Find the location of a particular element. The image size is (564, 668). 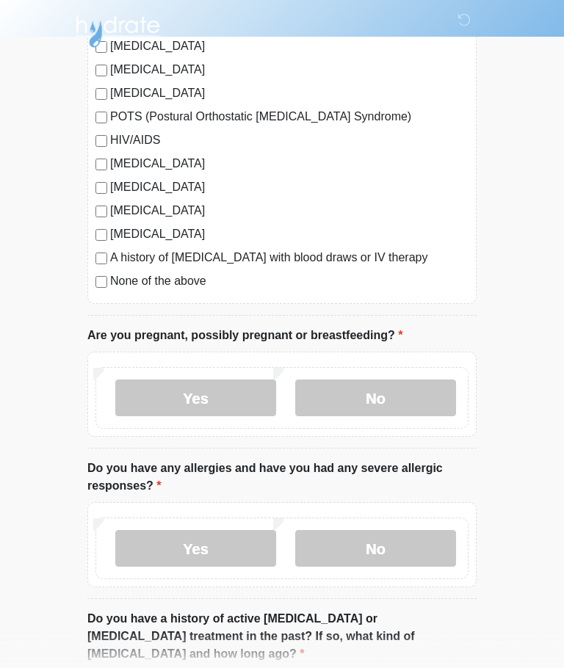

input: HIV/AIDS is located at coordinates (101, 141).